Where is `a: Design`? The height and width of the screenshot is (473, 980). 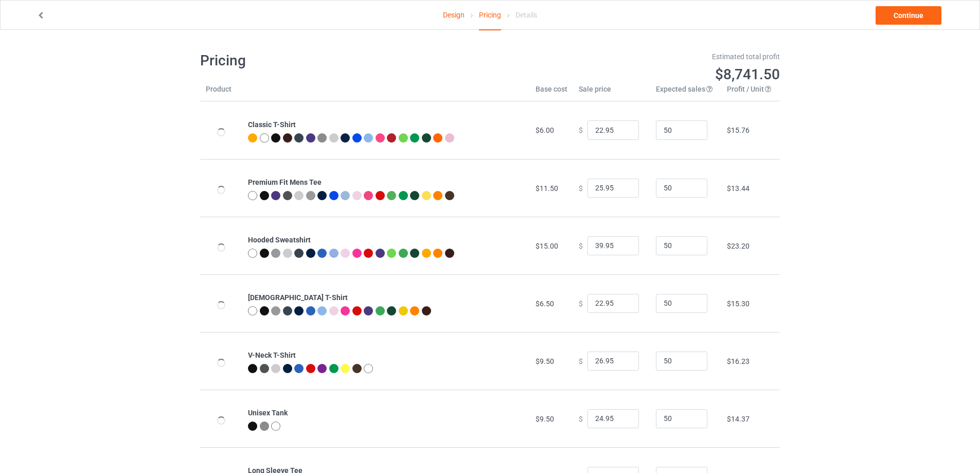 a: Design is located at coordinates (453, 15).